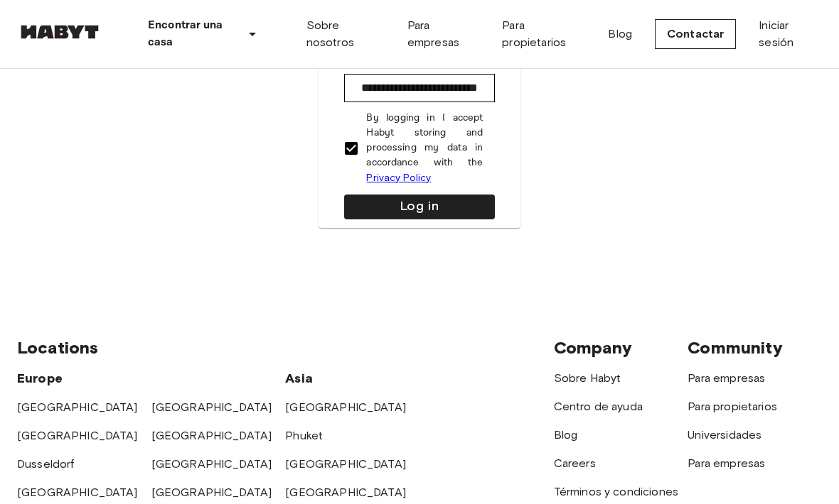  What do you see at coordinates (39, 379) in the screenshot?
I see `span: Europe` at bounding box center [39, 379].